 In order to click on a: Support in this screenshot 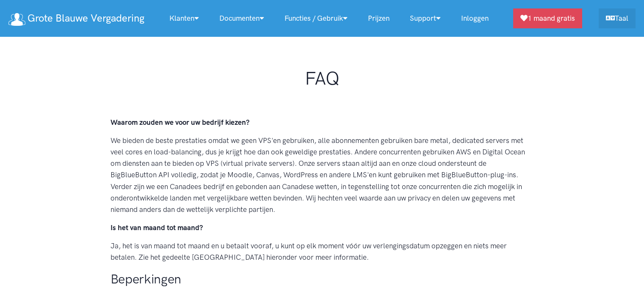, I will do `click(425, 18)`.